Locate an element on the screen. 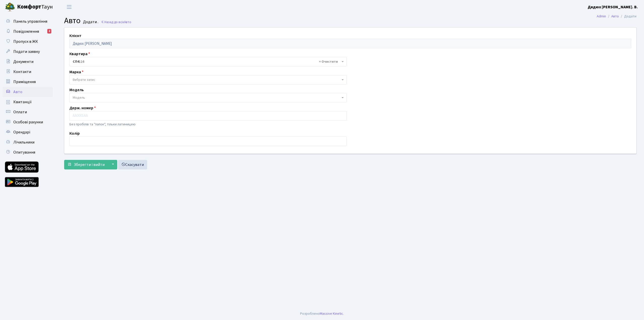 This screenshot has height=320, width=644. div: Розроблено . is located at coordinates (322, 314).